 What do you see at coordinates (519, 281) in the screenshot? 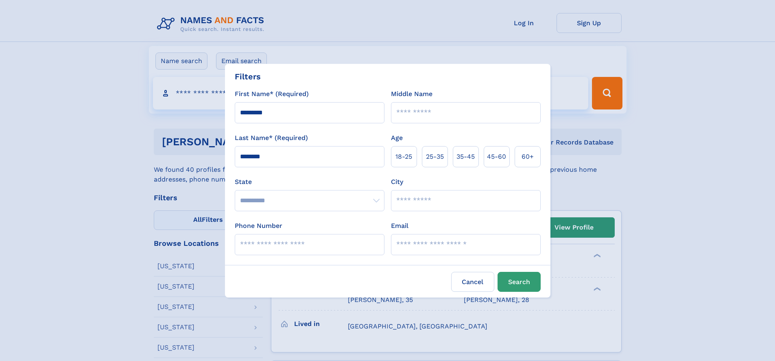
I see `button: Search` at bounding box center [519, 281].